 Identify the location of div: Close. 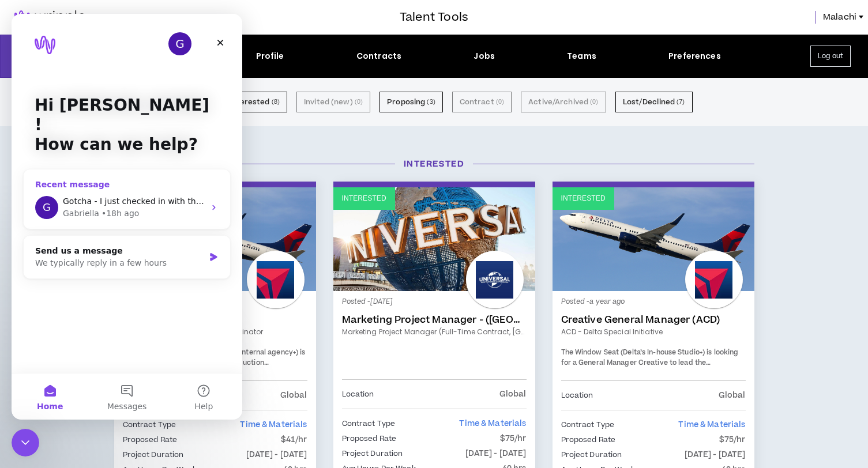
(209, 29).